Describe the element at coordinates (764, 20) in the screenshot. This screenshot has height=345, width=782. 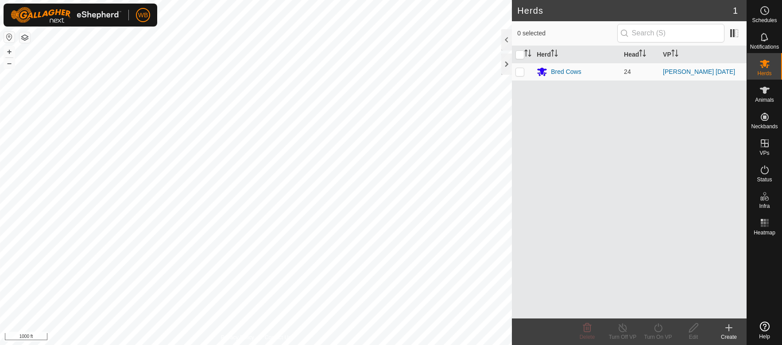
I see `span: Schedules` at that location.